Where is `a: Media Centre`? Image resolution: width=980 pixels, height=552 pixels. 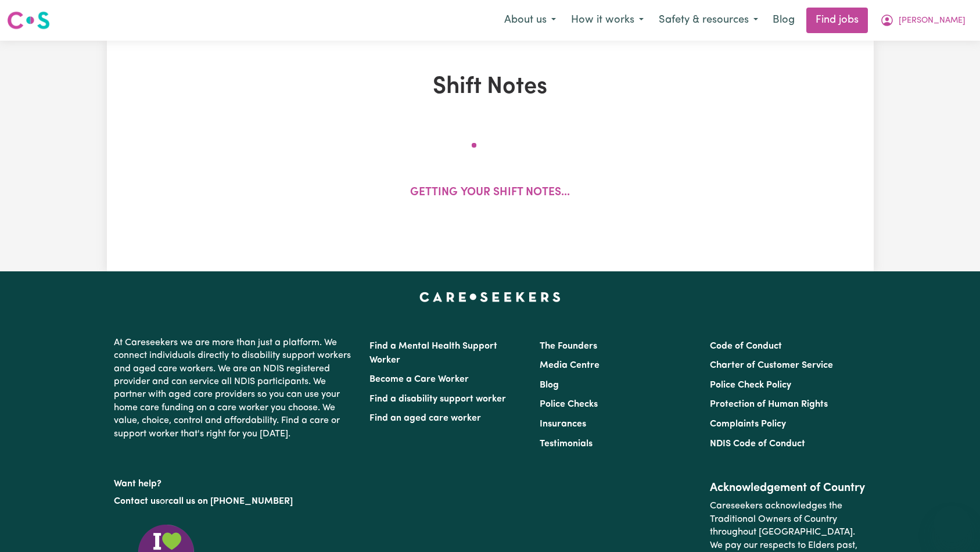
a: Media Centre is located at coordinates (569, 365).